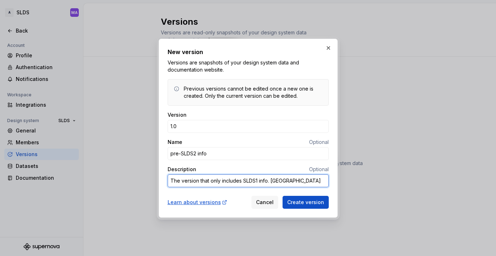 This screenshot has width=496, height=256. I want to click on div: Previous versions cannot be edited once a new one is created. Only the current version can be edi..., so click(253, 92).